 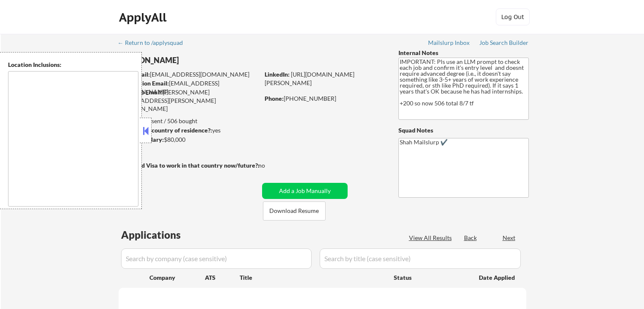 What do you see at coordinates (498, 277) in the screenshot?
I see `div: Date Applied` at bounding box center [498, 277].